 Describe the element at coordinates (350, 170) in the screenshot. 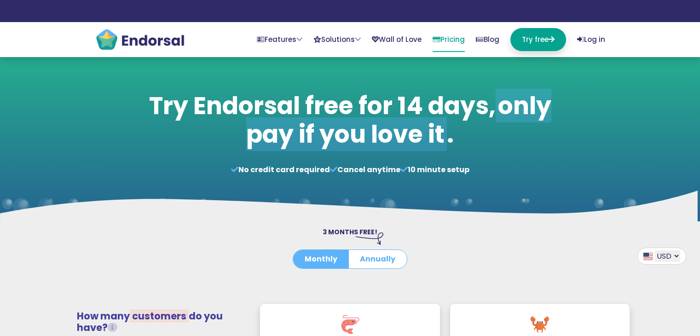

I see `p: No credit card required Cancel anytime 10 minute setup` at that location.